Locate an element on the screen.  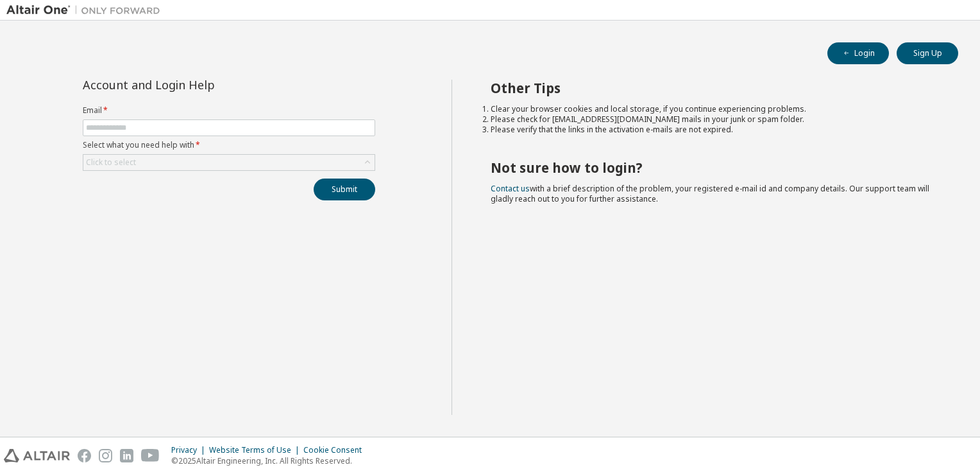
img: instagram.svg is located at coordinates (105, 455).